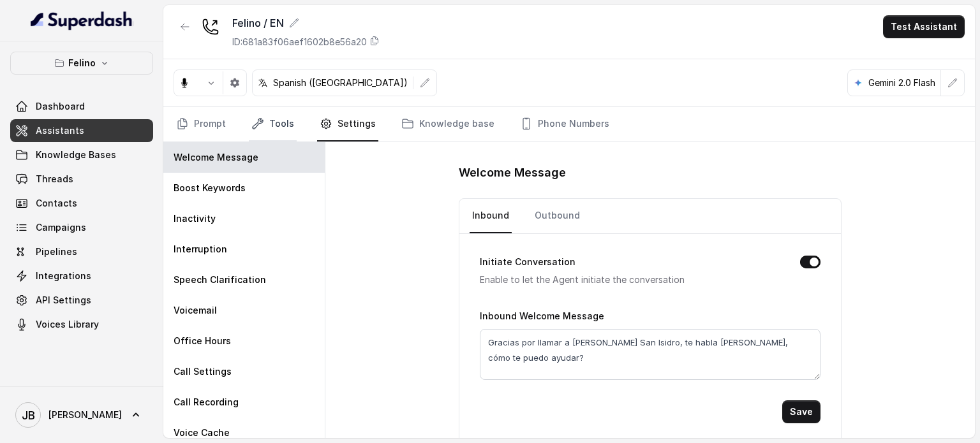  I want to click on span: Assistants, so click(60, 131).